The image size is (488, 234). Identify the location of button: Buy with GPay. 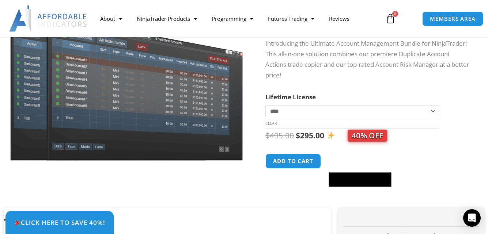
(360, 180).